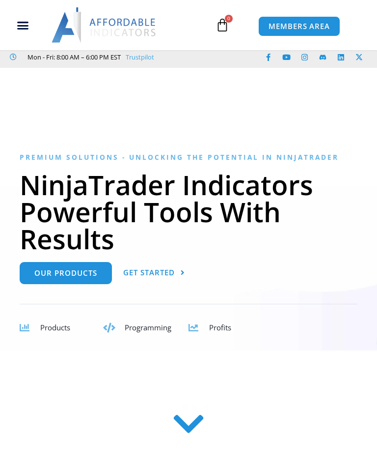 This screenshot has width=377, height=469. I want to click on span: MEMBERS AREA, so click(299, 26).